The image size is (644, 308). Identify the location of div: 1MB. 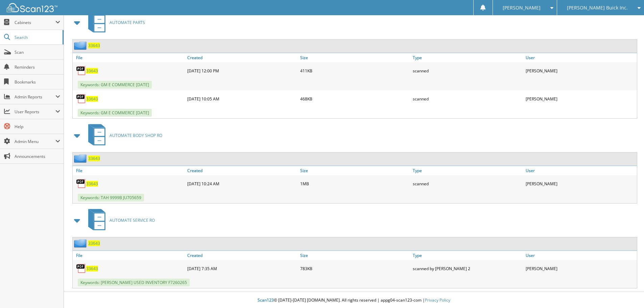
(355, 184).